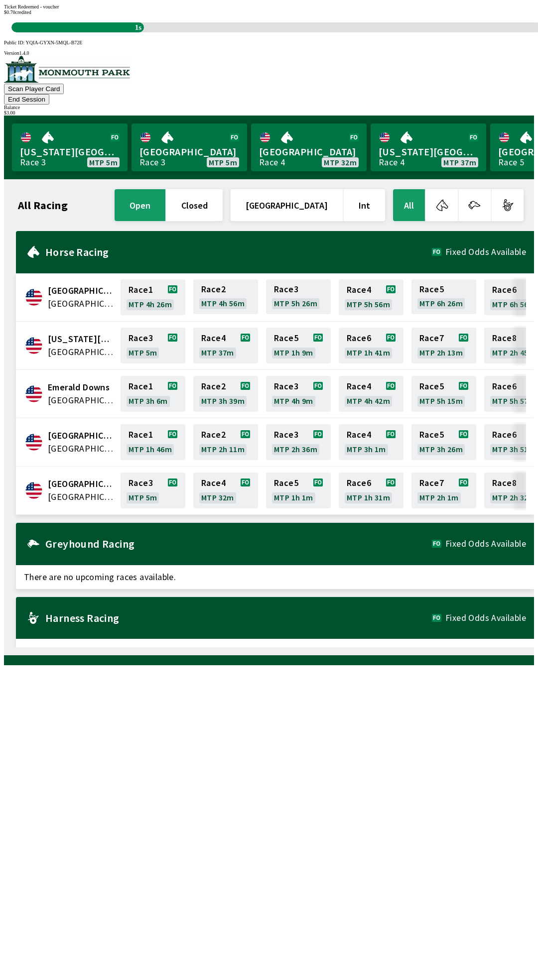  I want to click on div: Race 5, so click(511, 162).